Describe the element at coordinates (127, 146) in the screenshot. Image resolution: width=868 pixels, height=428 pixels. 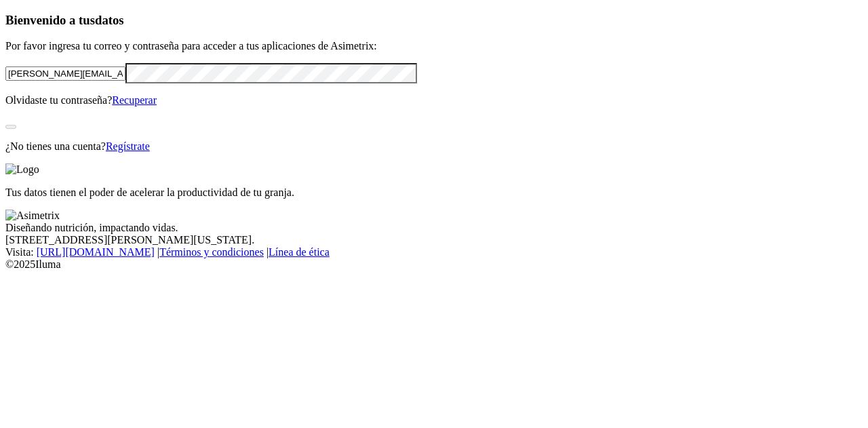
I see `a: Regístrate` at that location.